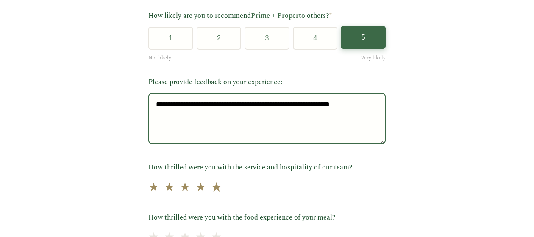 This screenshot has height=237, width=534. Describe the element at coordinates (315, 38) in the screenshot. I see `button: 4` at that location.